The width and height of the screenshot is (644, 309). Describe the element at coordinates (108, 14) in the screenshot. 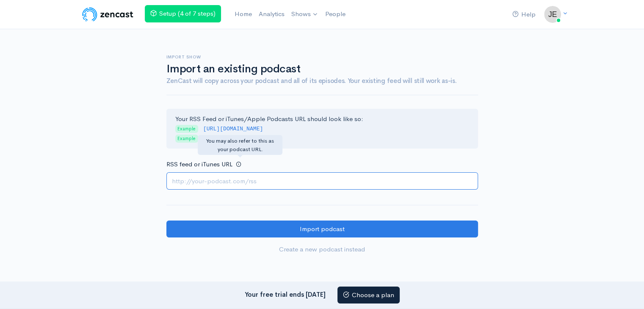

I see `img: ZenCast Logo` at that location.